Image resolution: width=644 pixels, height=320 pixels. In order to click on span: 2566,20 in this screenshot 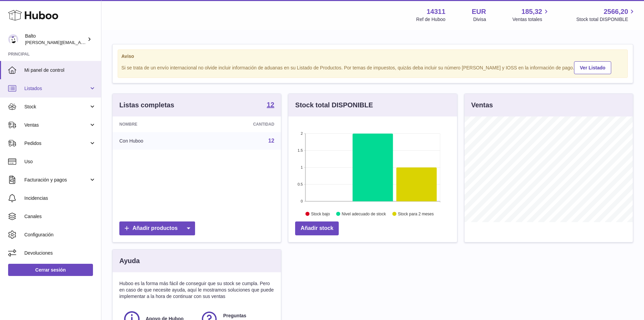, I will do `click(616, 11)`.